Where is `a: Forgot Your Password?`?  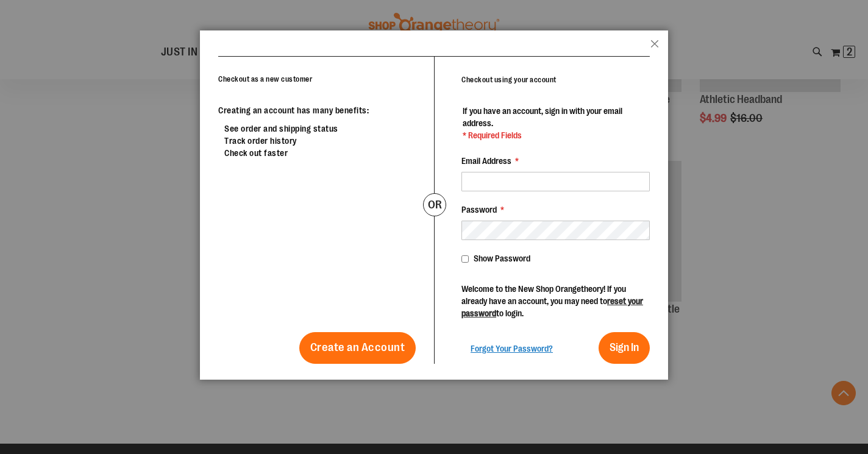 a: Forgot Your Password? is located at coordinates (512, 349).